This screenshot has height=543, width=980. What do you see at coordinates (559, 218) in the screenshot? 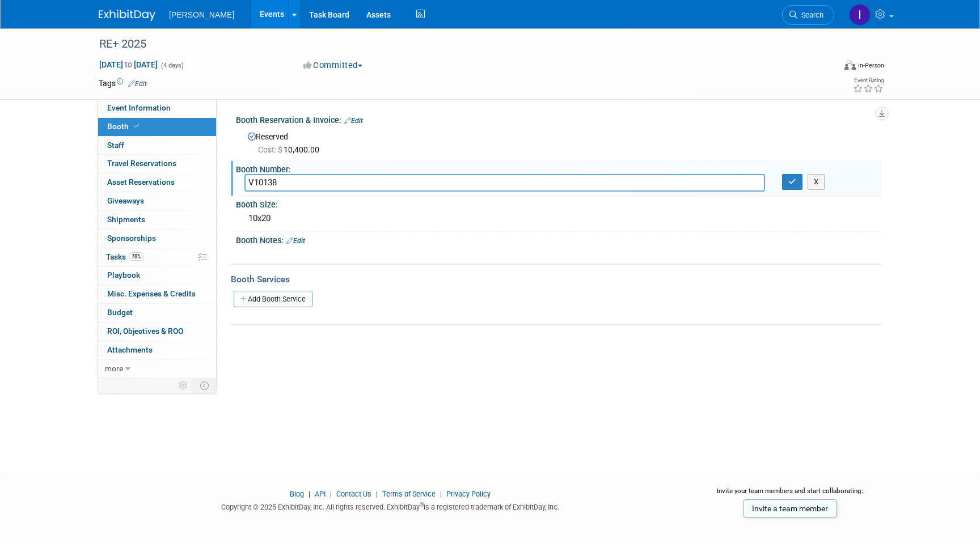
I see `div: 10x20` at bounding box center [559, 218].